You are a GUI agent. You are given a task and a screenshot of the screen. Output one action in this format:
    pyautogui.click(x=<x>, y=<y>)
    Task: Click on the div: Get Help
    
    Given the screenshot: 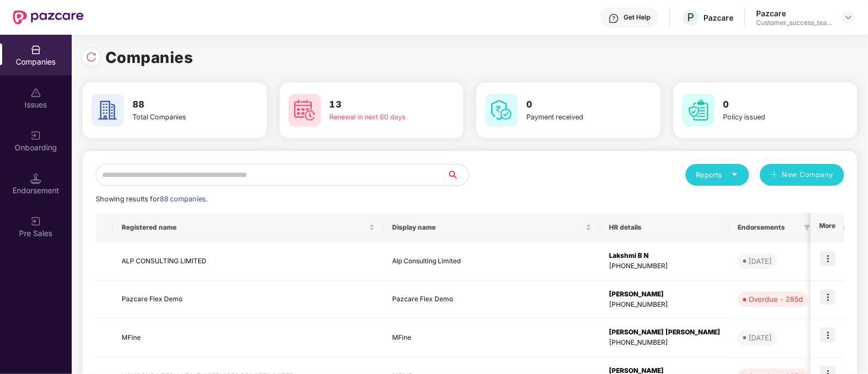 What is the action you would take?
    pyautogui.click(x=636, y=17)
    